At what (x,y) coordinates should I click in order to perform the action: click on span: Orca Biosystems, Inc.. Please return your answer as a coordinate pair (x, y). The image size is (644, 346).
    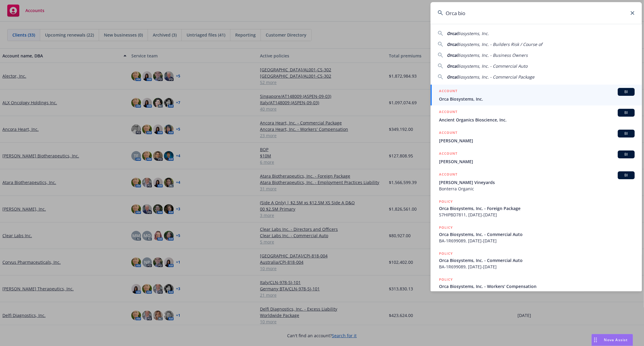
    Looking at the image, I should click on (537, 99).